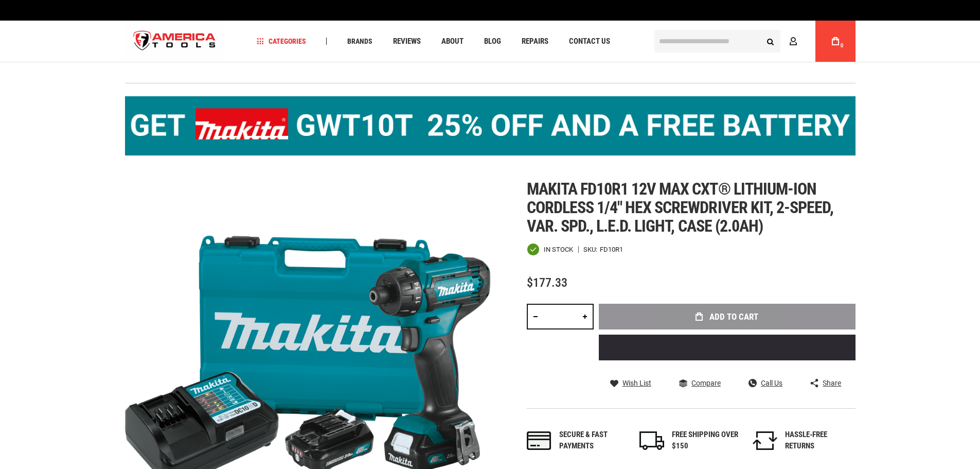 The width and height of the screenshot is (980, 469). What do you see at coordinates (558, 249) in the screenshot?
I see `span: In stock` at bounding box center [558, 249].